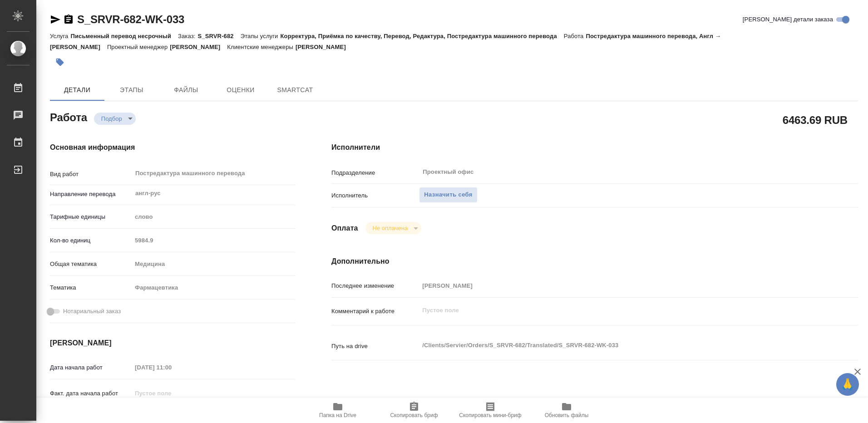  Describe the element at coordinates (337, 416) in the screenshot. I see `span: Папка на Drive` at that location.